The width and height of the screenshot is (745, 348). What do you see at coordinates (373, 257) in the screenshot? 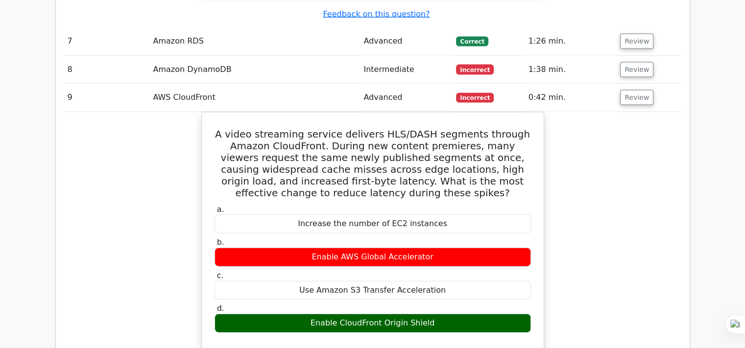
I see `div: Enable AWS Global Accelerator` at bounding box center [373, 257].